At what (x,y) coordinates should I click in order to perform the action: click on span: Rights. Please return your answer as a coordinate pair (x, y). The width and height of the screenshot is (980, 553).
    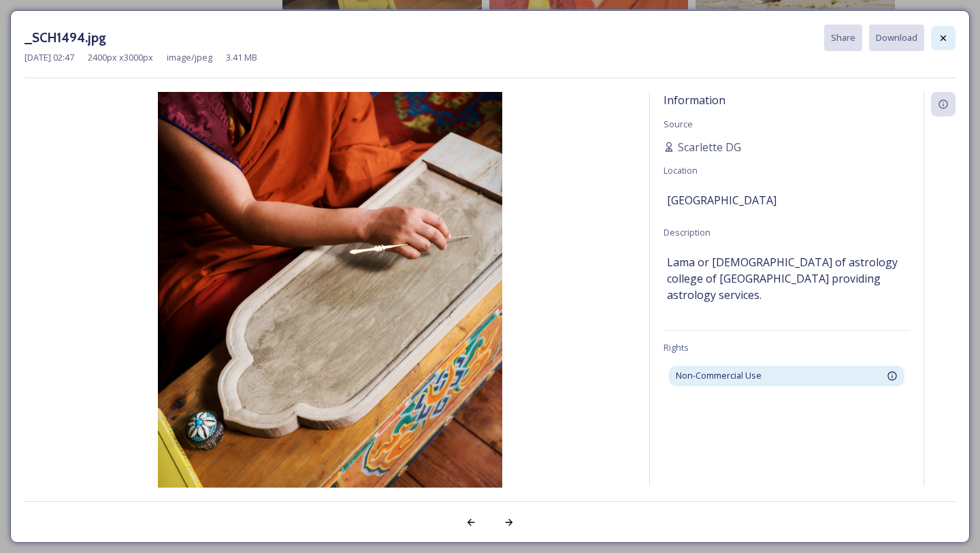
    Looking at the image, I should click on (676, 347).